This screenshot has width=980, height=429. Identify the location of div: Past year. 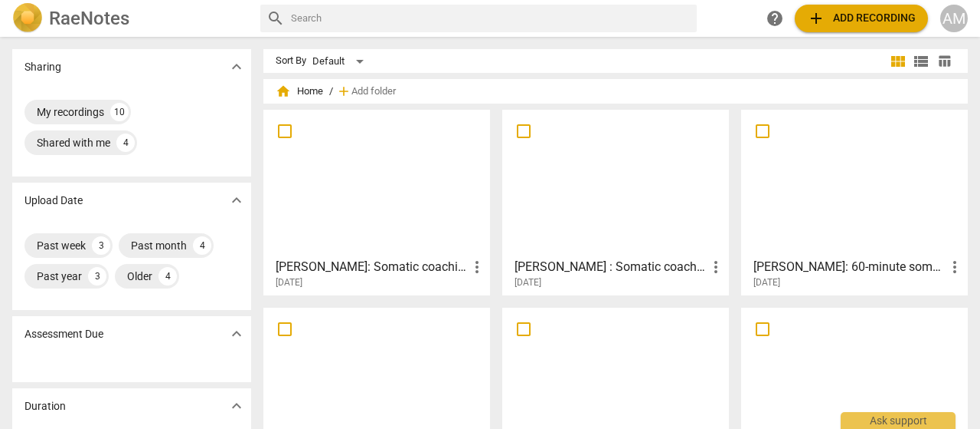
(59, 276).